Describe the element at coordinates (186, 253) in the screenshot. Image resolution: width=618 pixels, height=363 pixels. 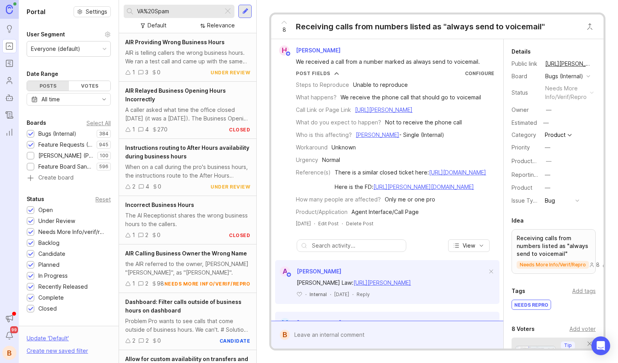
I see `span: AIR Calling Business Owner the Wrong Name` at that location.